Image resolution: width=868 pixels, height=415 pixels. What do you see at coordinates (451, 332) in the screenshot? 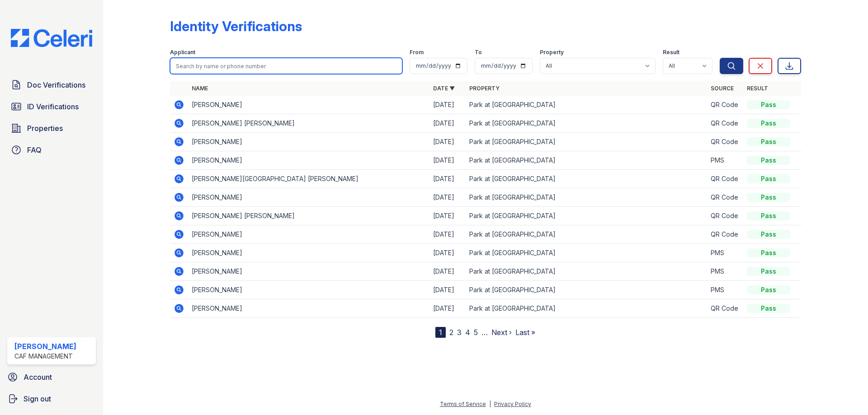
I see `a: 2` at bounding box center [451, 332].